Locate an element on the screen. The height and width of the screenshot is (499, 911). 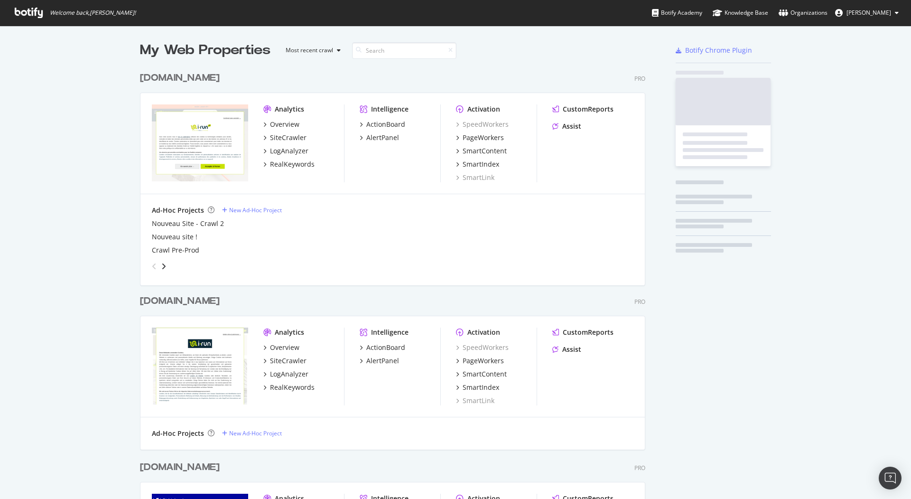
a: Botify Chrome Plugin is located at coordinates (713, 50).